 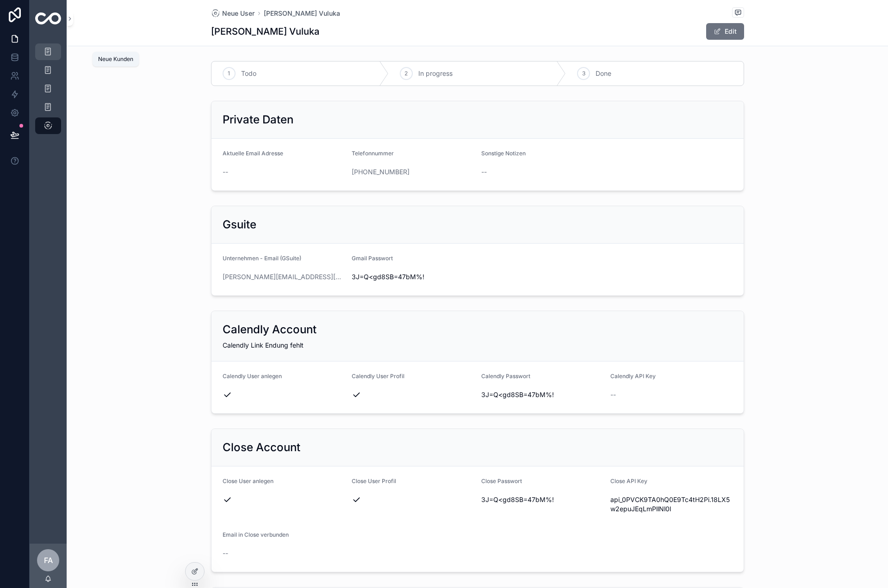 What do you see at coordinates (378, 375) in the screenshot?
I see `span: Calendly User Profil` at bounding box center [378, 375].